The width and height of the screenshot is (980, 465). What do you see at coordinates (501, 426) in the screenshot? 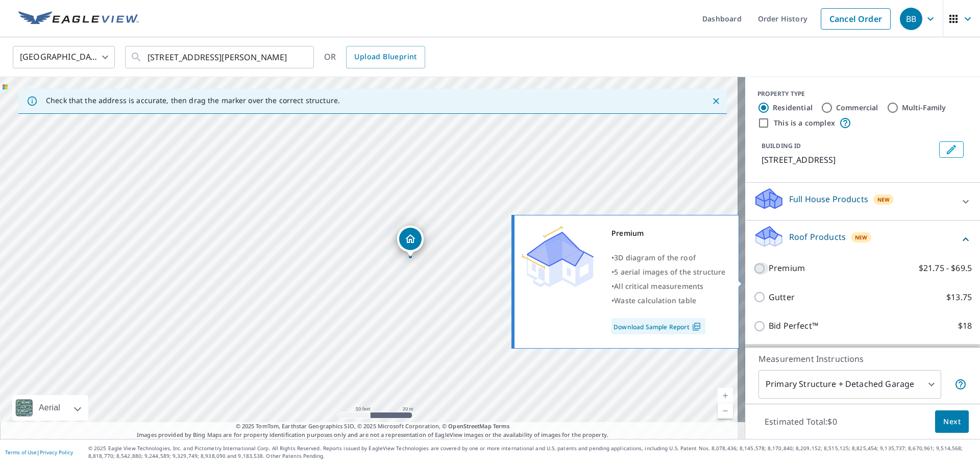
I see `a: Terms` at bounding box center [501, 426].